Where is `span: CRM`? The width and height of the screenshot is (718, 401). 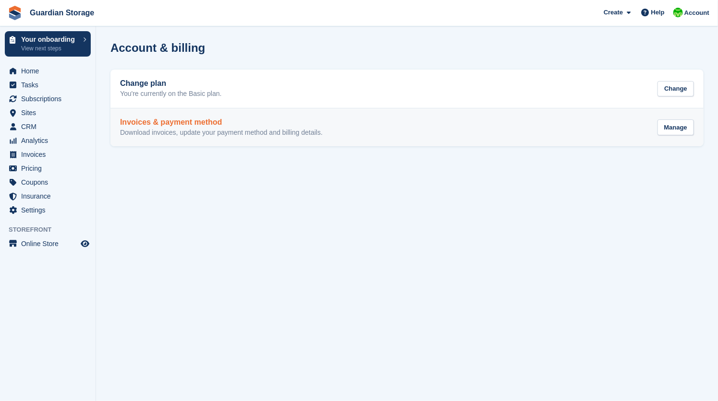
span: CRM is located at coordinates (50, 127).